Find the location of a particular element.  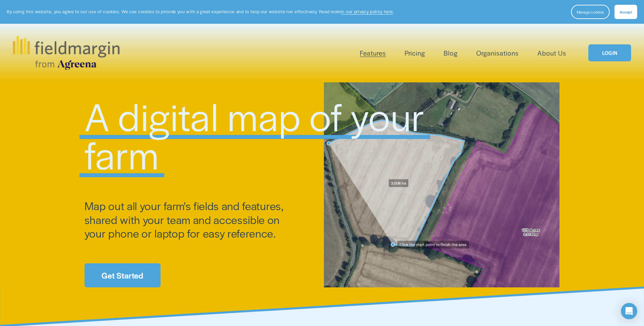

a: Pricing is located at coordinates (415, 53).